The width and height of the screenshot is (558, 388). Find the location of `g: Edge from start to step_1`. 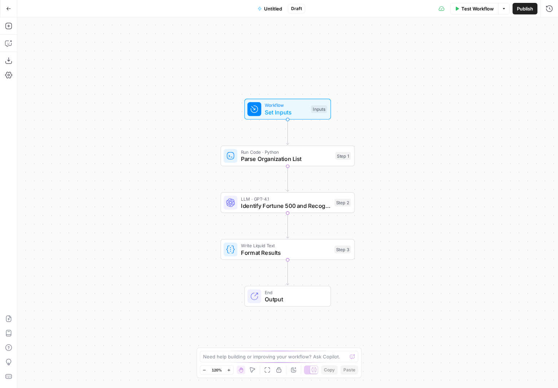

g: Edge from start to step_1 is located at coordinates (288, 132).